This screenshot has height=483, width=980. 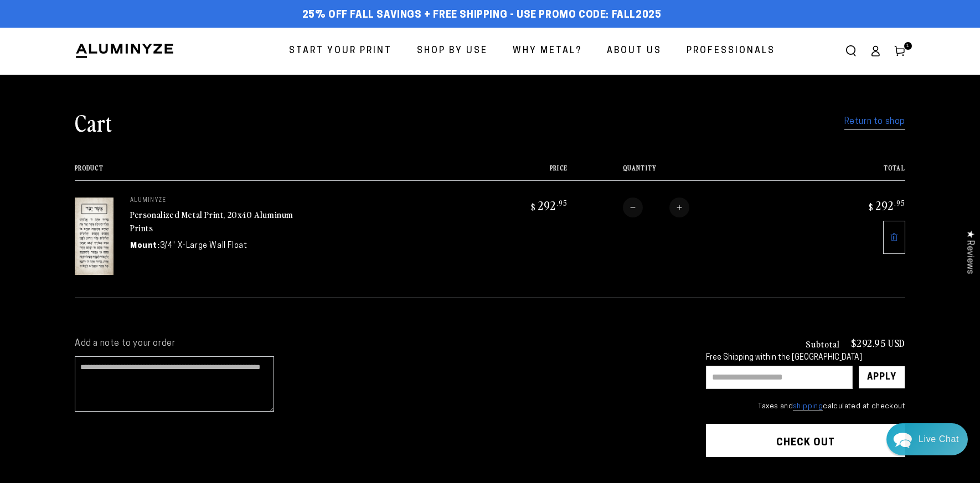 What do you see at coordinates (94, 236) in the screenshot?
I see `img: 20"x40" Rectangle White Glossy Aluminyzed Photo` at bounding box center [94, 236].